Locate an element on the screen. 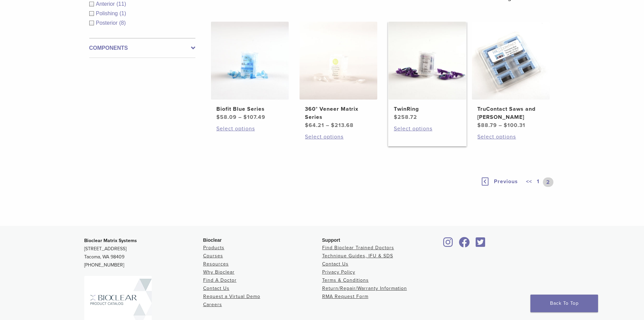 The height and width of the screenshot is (320, 644). a: TwinRingTwinRing $258.72 is located at coordinates (427, 72).